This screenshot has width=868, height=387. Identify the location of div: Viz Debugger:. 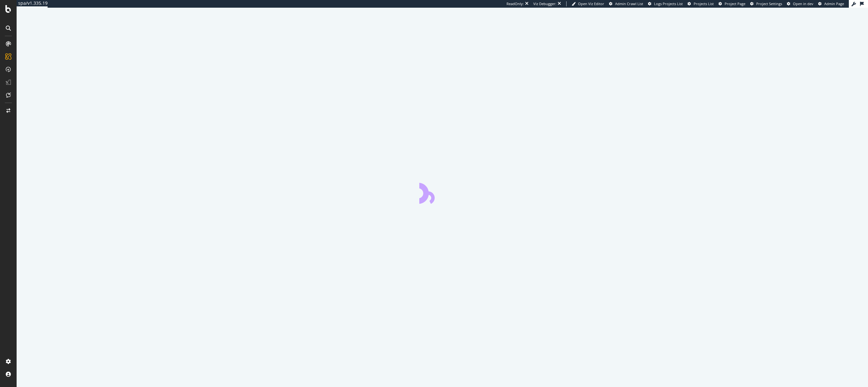
(545, 4).